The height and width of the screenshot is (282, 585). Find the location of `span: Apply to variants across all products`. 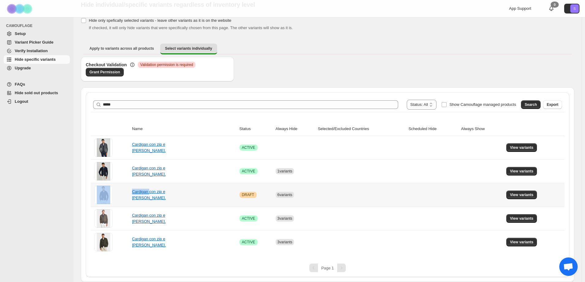

span: Apply to variants across all products is located at coordinates (122, 48).